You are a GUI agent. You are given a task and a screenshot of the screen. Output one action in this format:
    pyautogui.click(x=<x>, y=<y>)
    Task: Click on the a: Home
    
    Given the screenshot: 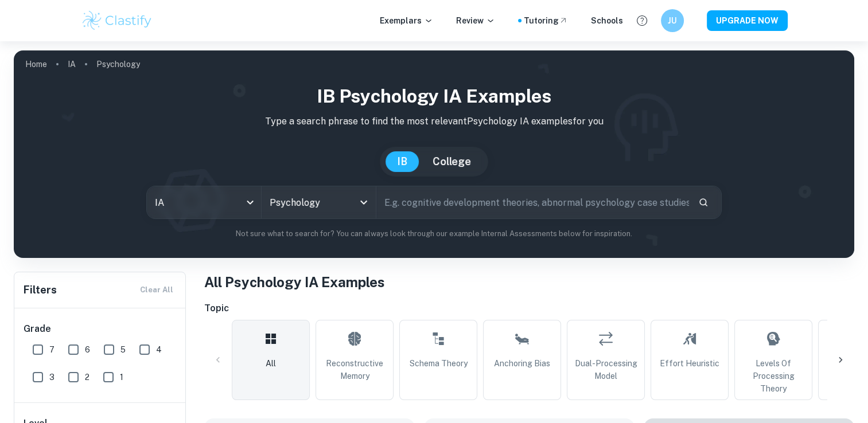 What is the action you would take?
    pyautogui.click(x=36, y=65)
    